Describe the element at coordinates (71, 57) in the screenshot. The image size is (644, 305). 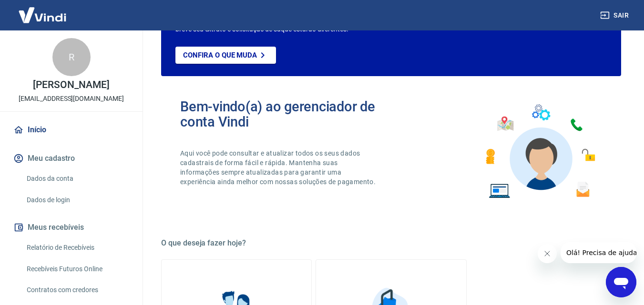
I see `div: R` at that location.